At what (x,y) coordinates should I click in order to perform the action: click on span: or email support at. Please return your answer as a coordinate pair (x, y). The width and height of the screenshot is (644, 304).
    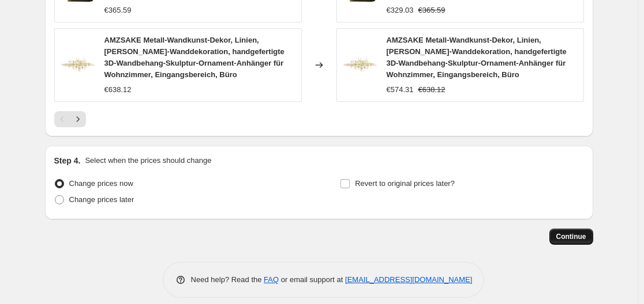
    Looking at the image, I should click on (311, 279).